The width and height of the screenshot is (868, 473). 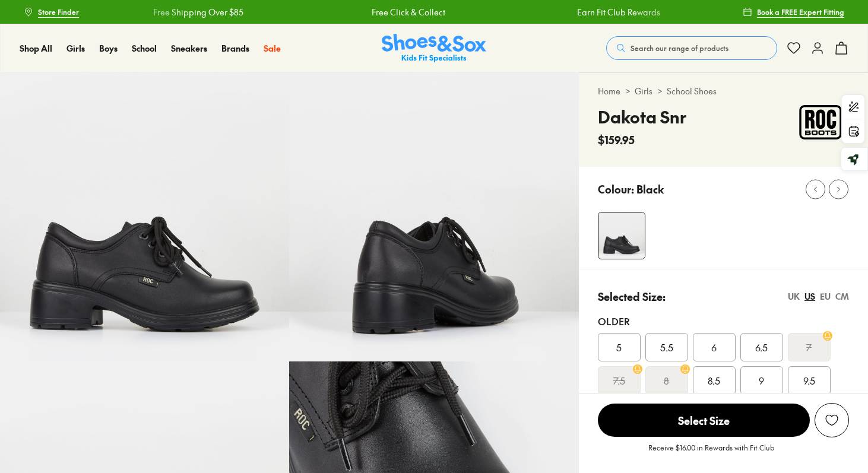 What do you see at coordinates (51, 12) in the screenshot?
I see `a: Store Finder` at bounding box center [51, 12].